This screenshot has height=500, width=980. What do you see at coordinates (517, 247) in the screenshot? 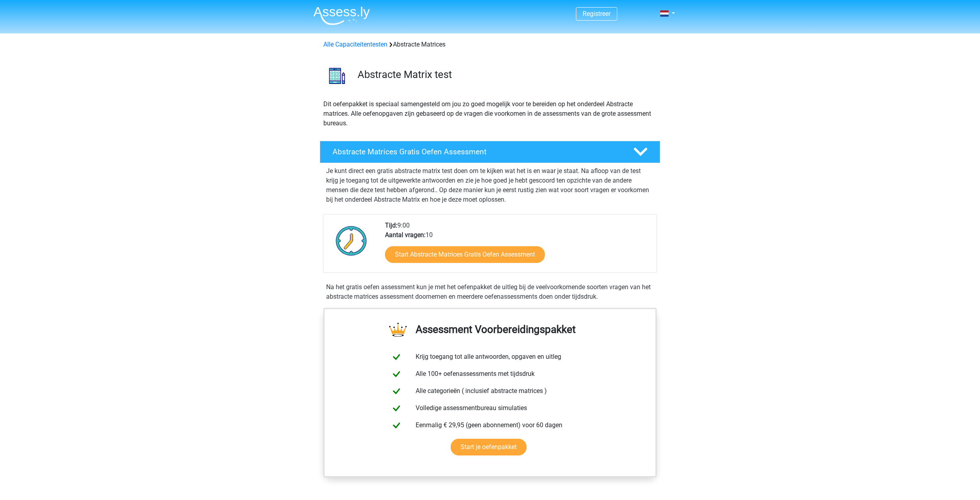
I see `div: 9:00 10` at bounding box center [517, 247].